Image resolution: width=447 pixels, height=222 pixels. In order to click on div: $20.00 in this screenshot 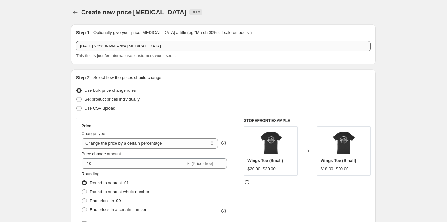, I will do `click(254, 169)`.